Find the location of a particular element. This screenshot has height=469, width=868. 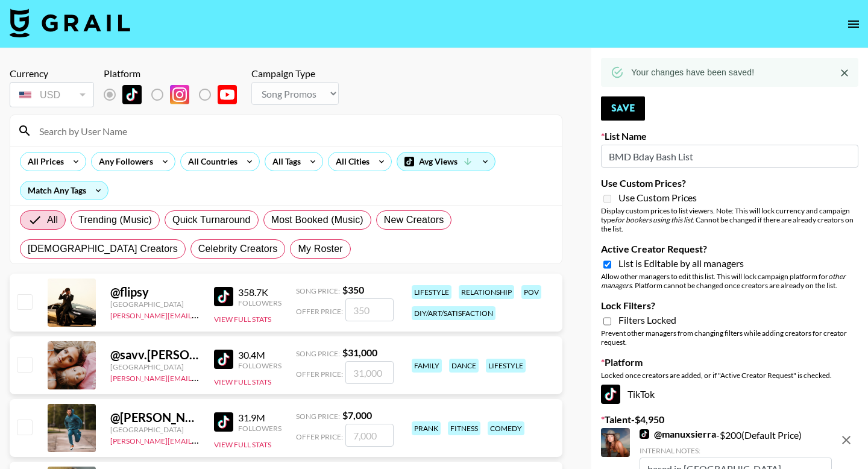

div: family is located at coordinates (427, 365).